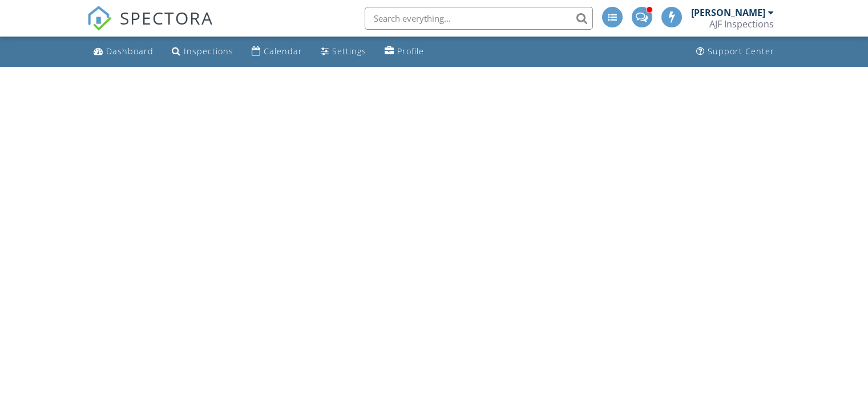 The width and height of the screenshot is (868, 397). I want to click on div: Inspections, so click(209, 51).